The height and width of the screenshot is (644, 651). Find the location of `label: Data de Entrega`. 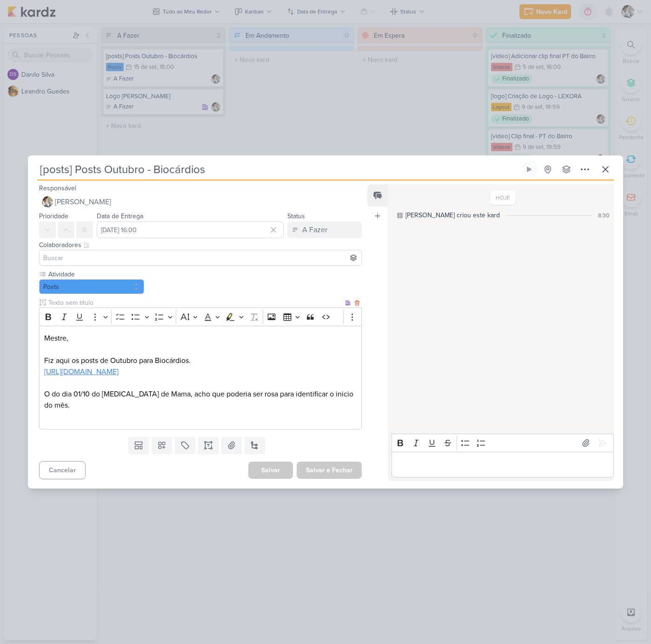

label: Data de Entrega is located at coordinates (120, 216).